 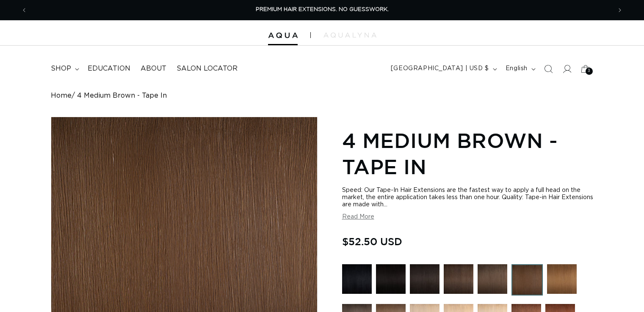 I want to click on nav: breadcrumbs, so click(x=322, y=96).